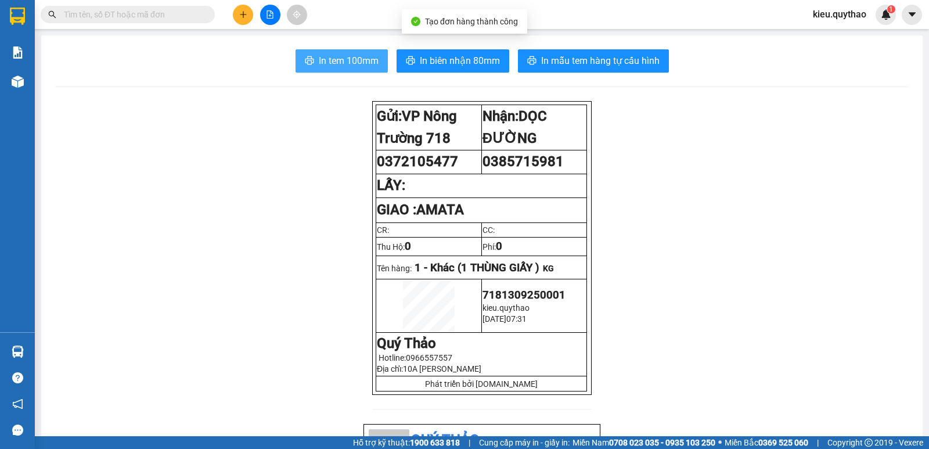  What do you see at coordinates (460, 60) in the screenshot?
I see `span: In biên nhận 80mm` at bounding box center [460, 60].